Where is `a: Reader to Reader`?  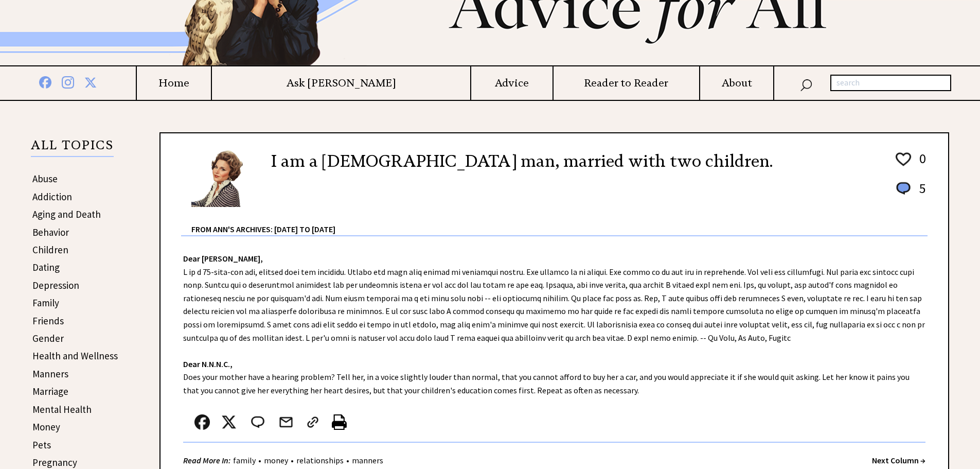
a: Reader to Reader is located at coordinates (626, 83).